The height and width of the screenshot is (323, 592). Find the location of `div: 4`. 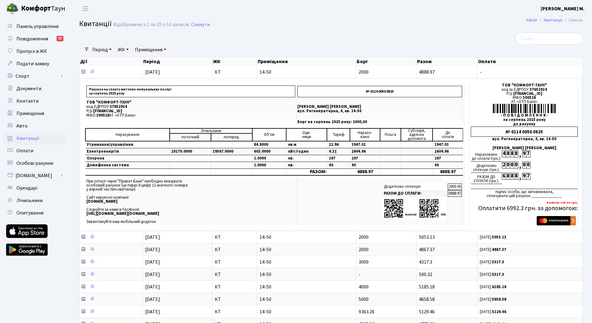

div: 4 is located at coordinates (504, 154).